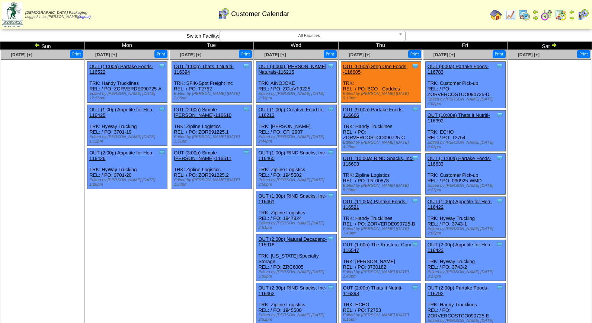 The height and width of the screenshot is (323, 592). What do you see at coordinates (375, 69) in the screenshot?
I see `a: OUT (6:00a) Step One Foods, -116605` at bounding box center [375, 69].